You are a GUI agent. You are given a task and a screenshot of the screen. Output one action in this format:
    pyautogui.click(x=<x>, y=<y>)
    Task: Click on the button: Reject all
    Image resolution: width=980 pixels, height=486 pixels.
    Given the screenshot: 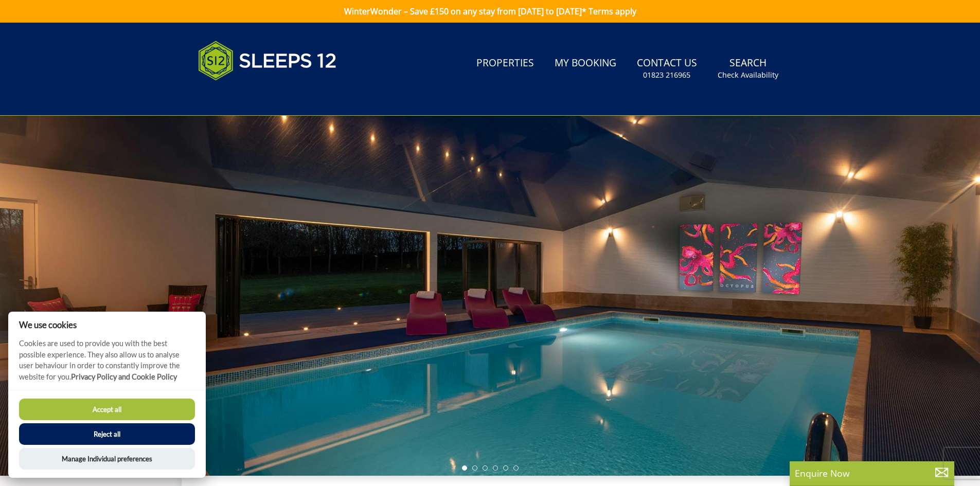 What is the action you would take?
    pyautogui.click(x=107, y=434)
    